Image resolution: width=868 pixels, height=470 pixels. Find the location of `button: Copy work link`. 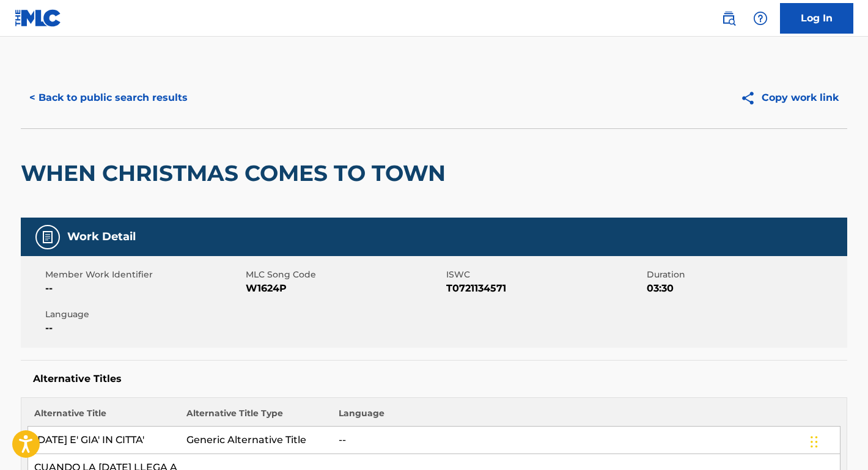

button: Copy work link is located at coordinates (789, 98).